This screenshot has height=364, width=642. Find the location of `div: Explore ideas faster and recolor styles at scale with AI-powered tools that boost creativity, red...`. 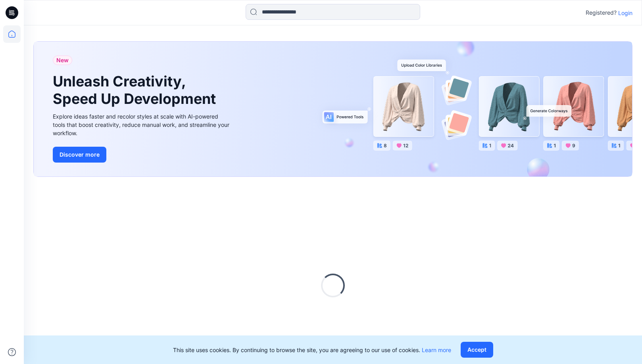

div: Explore ideas faster and recolor styles at scale with AI-powered tools that boost creativity, red... is located at coordinates (142, 125).